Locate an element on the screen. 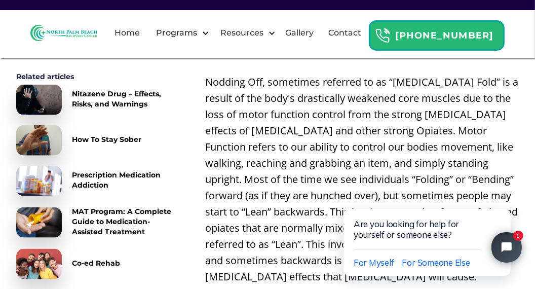 This screenshot has width=535, height=289. div: Prescription Medication Addiction is located at coordinates (122, 179).